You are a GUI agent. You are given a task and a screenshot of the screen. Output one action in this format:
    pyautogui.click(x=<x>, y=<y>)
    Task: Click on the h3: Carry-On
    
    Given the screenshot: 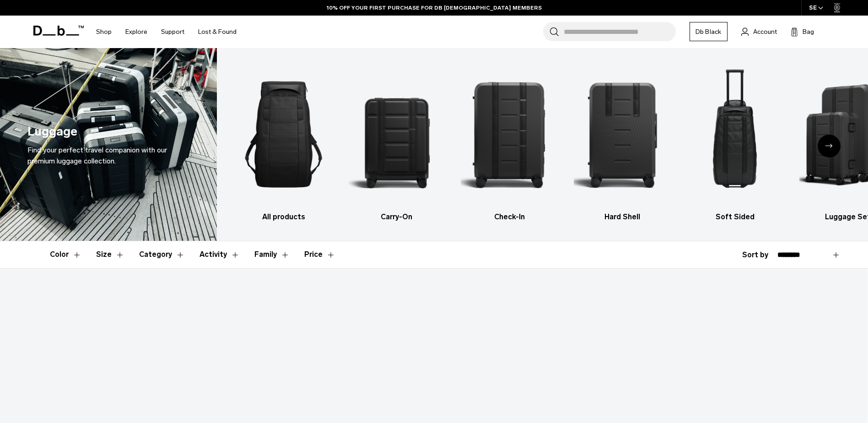 What is the action you would take?
    pyautogui.click(x=397, y=217)
    